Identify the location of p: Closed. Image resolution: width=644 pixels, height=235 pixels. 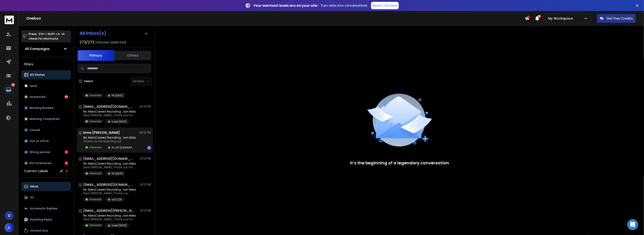
(35, 130).